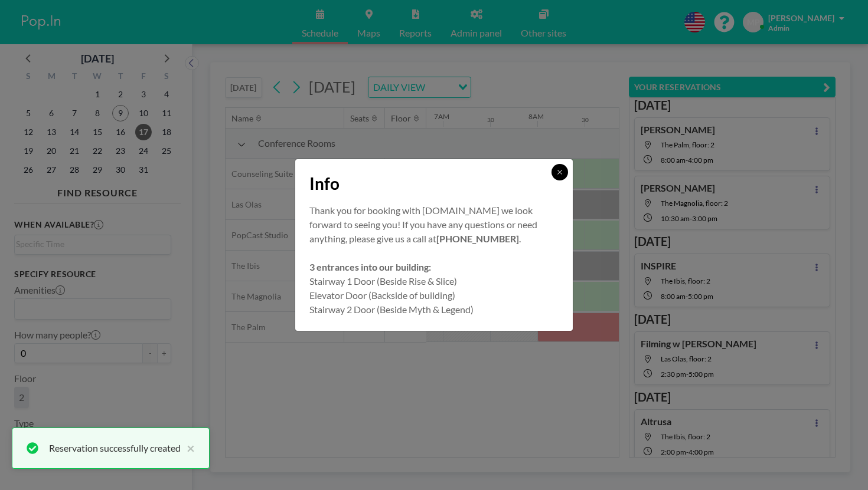  What do you see at coordinates (115, 449) in the screenshot?
I see `div: Reservation successfully created` at bounding box center [115, 449].